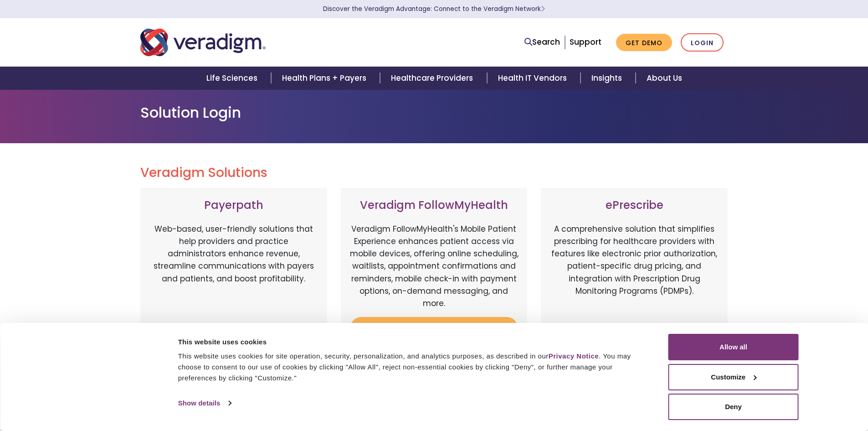 Image resolution: width=868 pixels, height=431 pixels. Describe the element at coordinates (644, 42) in the screenshot. I see `a: Get Demo` at that location.